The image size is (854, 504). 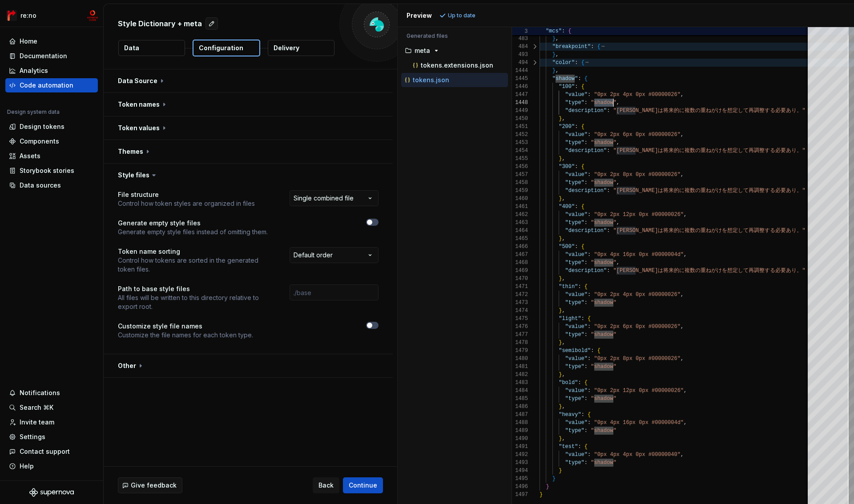 I want to click on p: tokens.json, so click(x=431, y=80).